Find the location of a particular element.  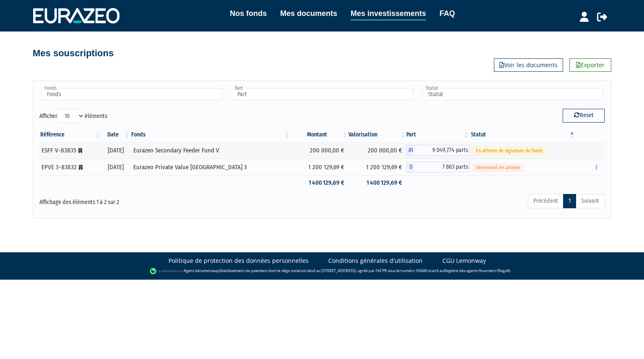

a: Lemonway is located at coordinates (210, 270).